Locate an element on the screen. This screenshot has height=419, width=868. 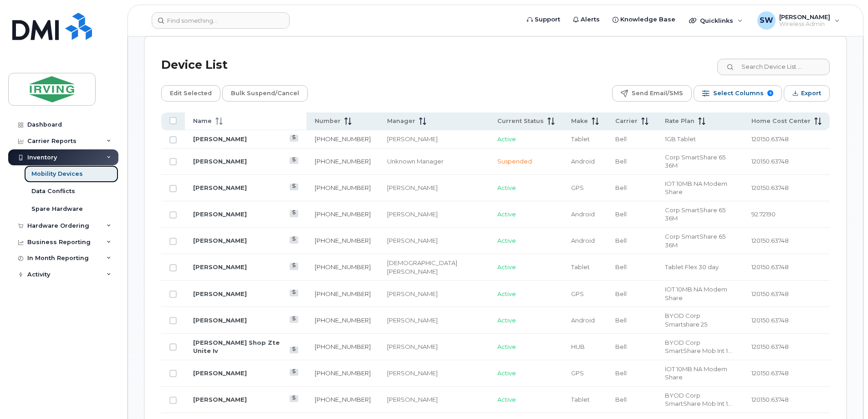
span: Support is located at coordinates (547, 20).